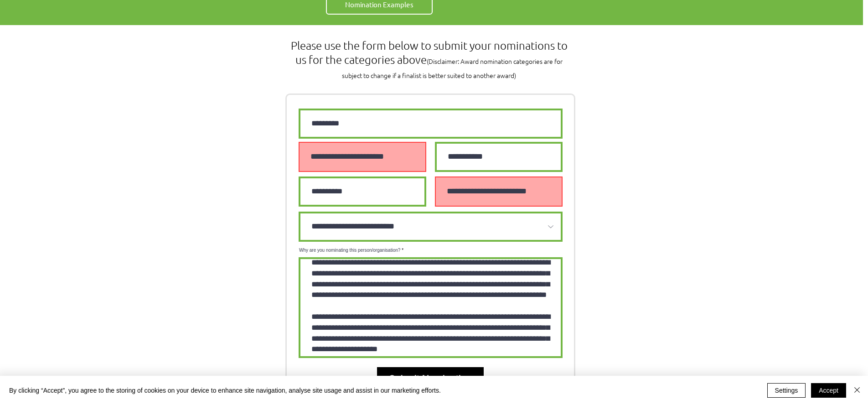 The image size is (868, 405). What do you see at coordinates (431, 226) in the screenshot?
I see `select: Which award category are you nominating person/organisation for?` at bounding box center [431, 226].